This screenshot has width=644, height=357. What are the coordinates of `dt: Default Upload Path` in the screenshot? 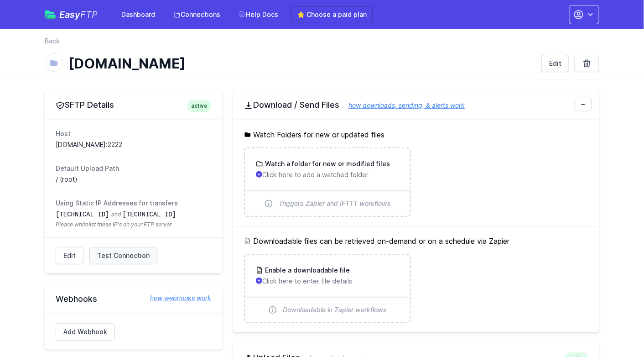 It's located at (133, 168).